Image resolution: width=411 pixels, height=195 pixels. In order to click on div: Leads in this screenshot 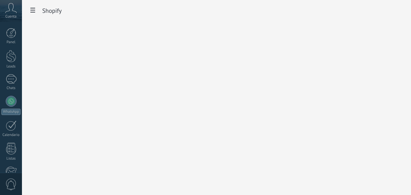, I will do `click(11, 67)`.